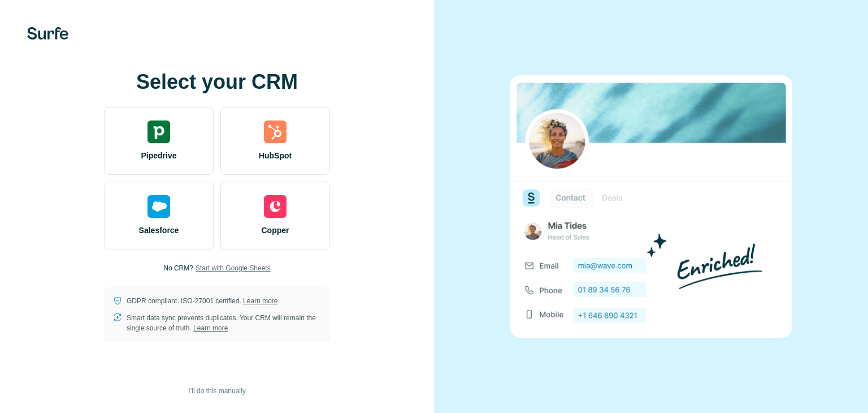 The height and width of the screenshot is (413, 868). I want to click on img: salesforce's logo, so click(159, 206).